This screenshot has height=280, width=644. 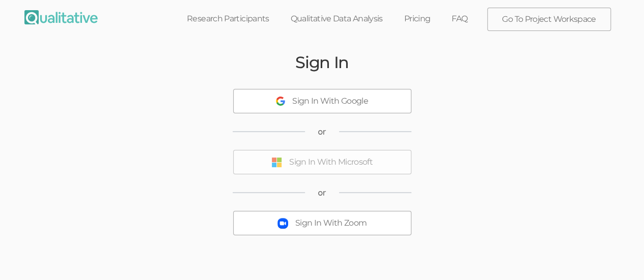 What do you see at coordinates (618, 256) in the screenshot?
I see `div: Chat Widget` at bounding box center [618, 256].